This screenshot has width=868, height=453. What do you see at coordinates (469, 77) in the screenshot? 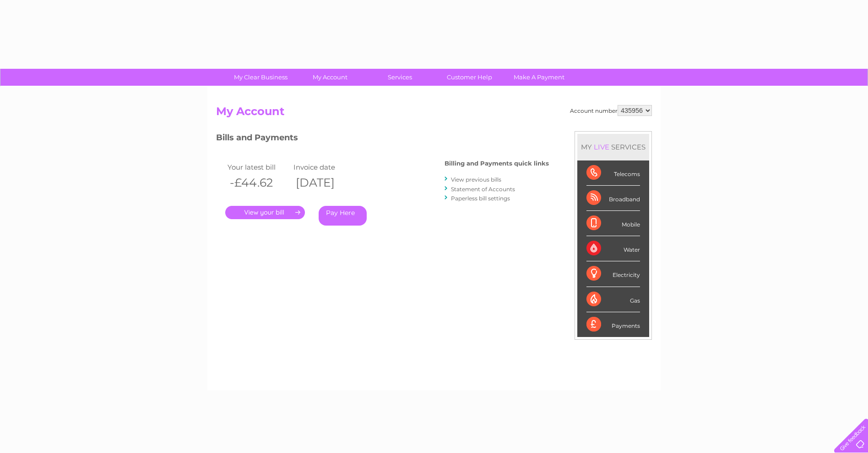
I see `a: Customer Help` at bounding box center [469, 77].